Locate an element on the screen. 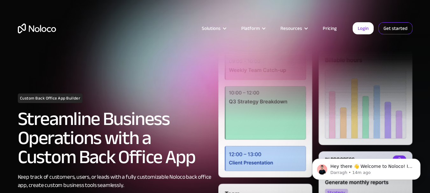 The image size is (430, 193). p: Hey there 👋 Welcome to Noloco! If you have any questions, just reply to this message. [GEOGRAPHIC... is located at coordinates (69, 21).